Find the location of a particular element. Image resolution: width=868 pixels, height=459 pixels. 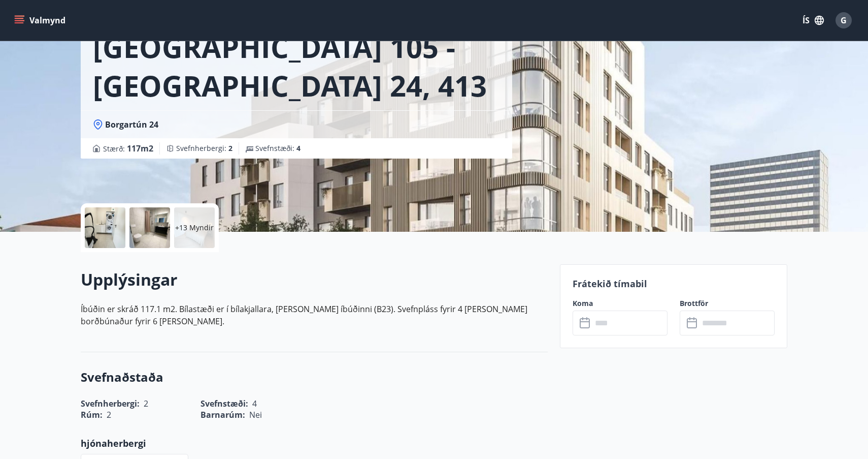

span: G is located at coordinates (844, 20).